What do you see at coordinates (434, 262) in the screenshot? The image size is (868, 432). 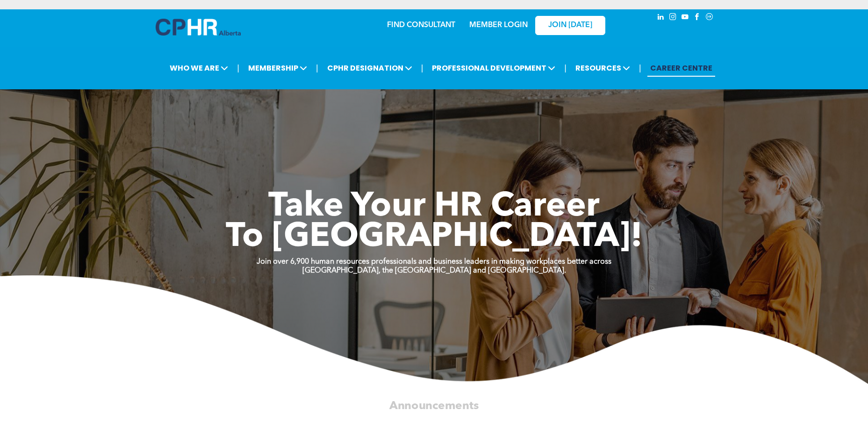 I see `strong: Join over 6,900 human resources professionals and business leaders in making workplaces better ac...` at bounding box center [434, 262].